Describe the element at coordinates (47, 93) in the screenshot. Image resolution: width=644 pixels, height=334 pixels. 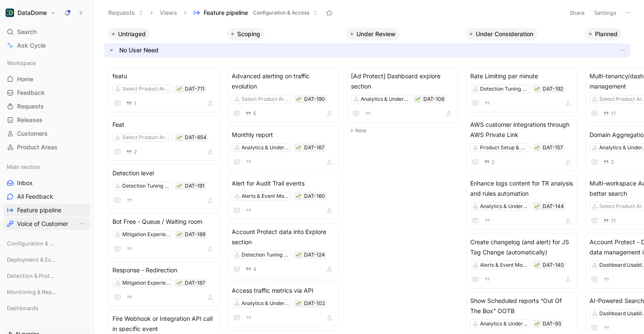
I see `a: Feedback` at that location.